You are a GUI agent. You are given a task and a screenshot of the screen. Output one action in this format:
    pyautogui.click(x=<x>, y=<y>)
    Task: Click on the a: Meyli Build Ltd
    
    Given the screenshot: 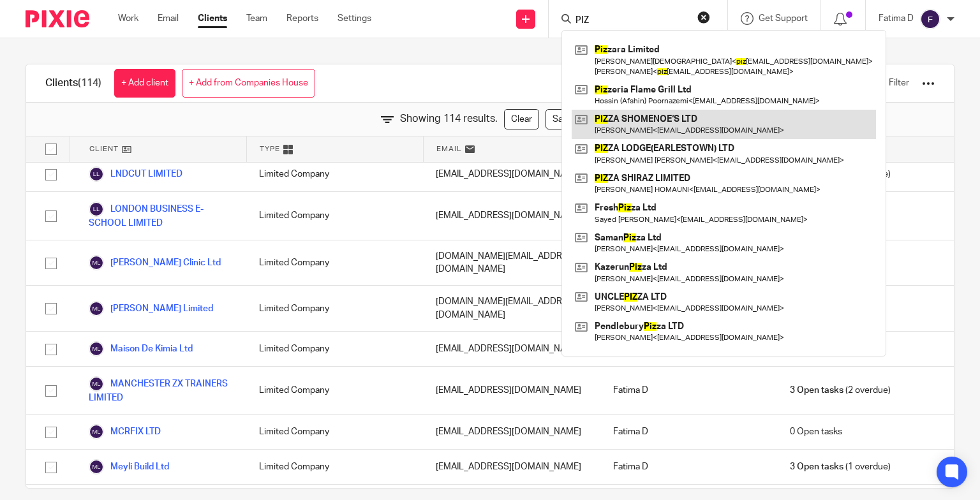 What is the action you would take?
    pyautogui.click(x=129, y=467)
    